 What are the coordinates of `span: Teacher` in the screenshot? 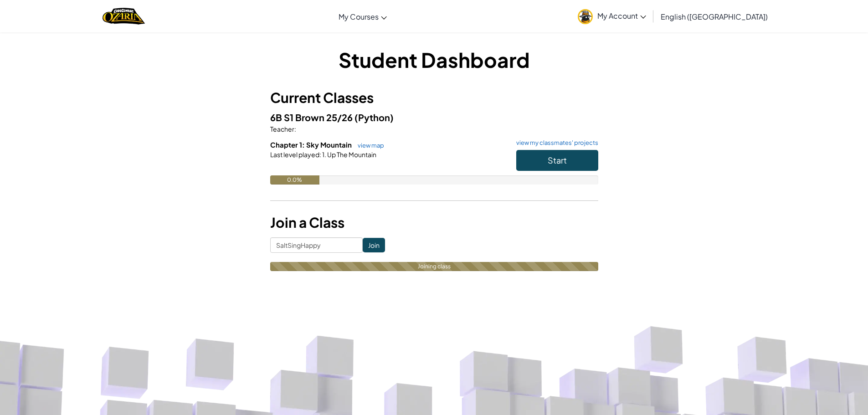 It's located at (282, 129).